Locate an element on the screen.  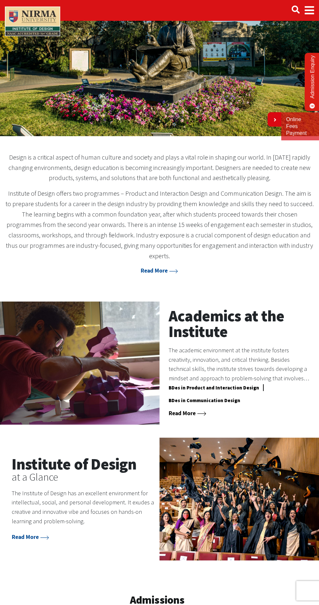
p: The academic environment at the institute fosters creativity, innovation, and critical thinking. ... is located at coordinates (239, 364).